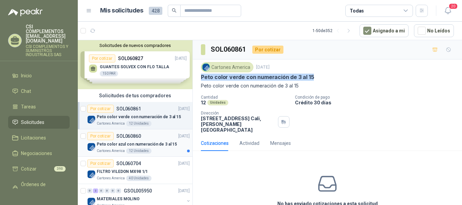 This screenshot has height=205, width=462. What do you see at coordinates (42, 188) in the screenshot?
I see `span: Órdenes de Compra` at bounding box center [42, 188].